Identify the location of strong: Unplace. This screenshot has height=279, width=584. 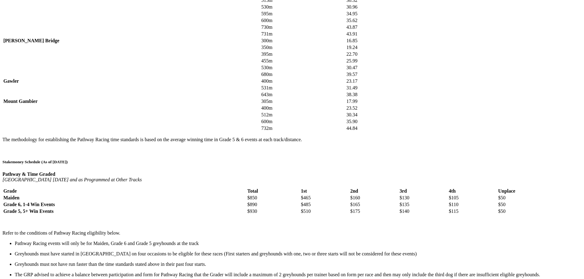
(507, 191).